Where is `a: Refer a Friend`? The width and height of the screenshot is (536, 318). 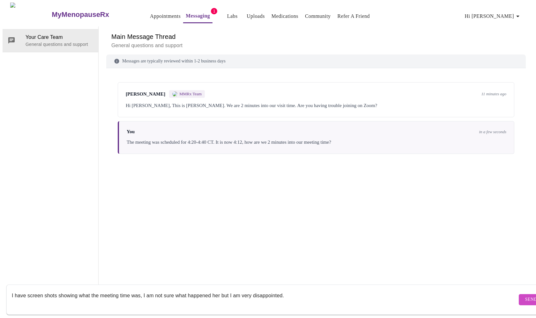 a: Refer a Friend is located at coordinates (354, 16).